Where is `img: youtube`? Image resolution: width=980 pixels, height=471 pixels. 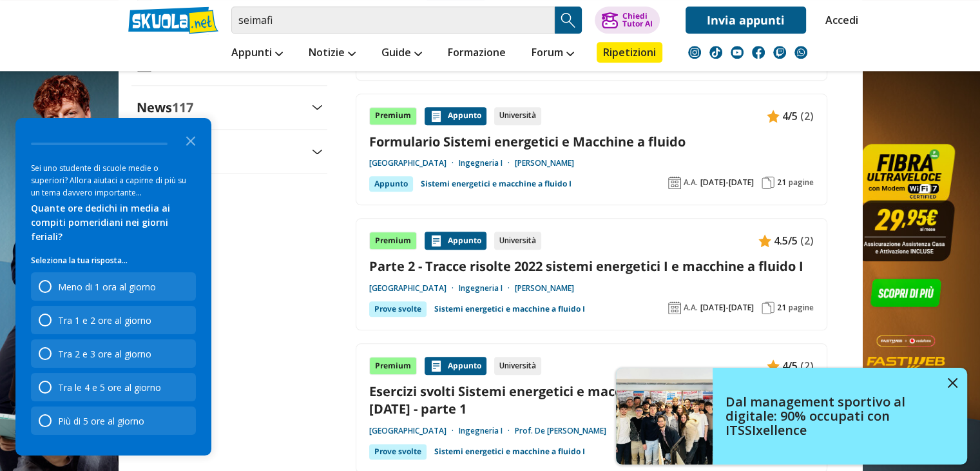
img: youtube is located at coordinates (738, 53).